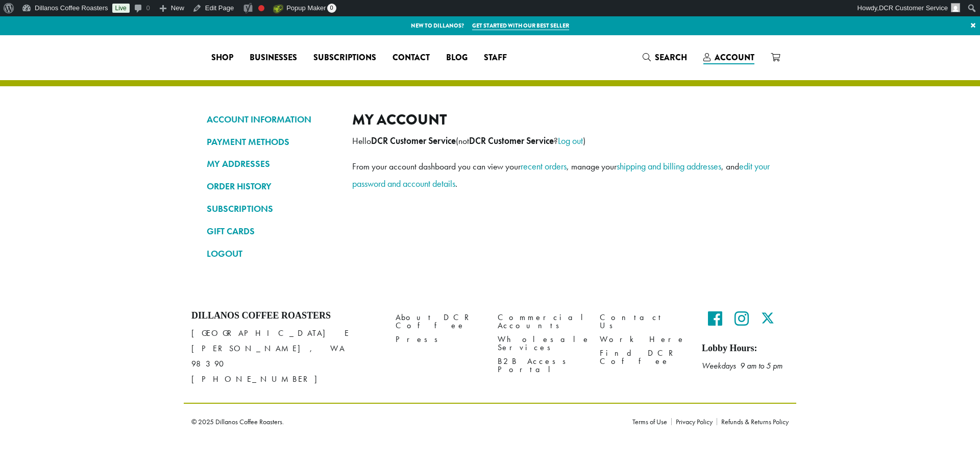  What do you see at coordinates (222, 58) in the screenshot?
I see `span: Shop` at bounding box center [222, 58].